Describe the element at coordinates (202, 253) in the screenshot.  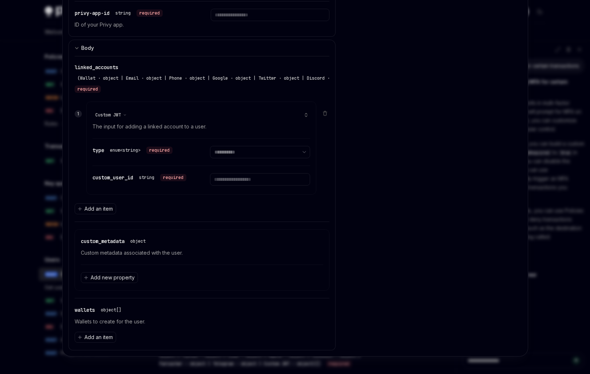
I see `p: Custom metadata associated with the user.` at that location.